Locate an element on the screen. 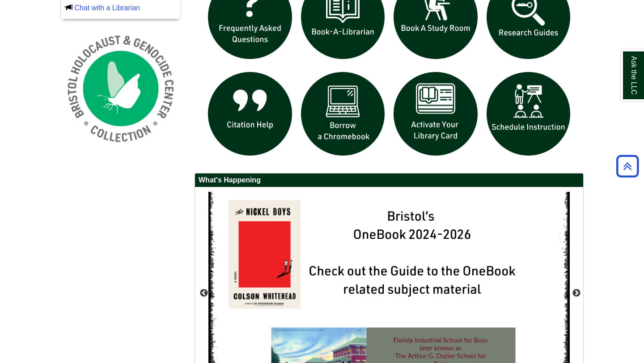  button: Previous is located at coordinates (204, 293).